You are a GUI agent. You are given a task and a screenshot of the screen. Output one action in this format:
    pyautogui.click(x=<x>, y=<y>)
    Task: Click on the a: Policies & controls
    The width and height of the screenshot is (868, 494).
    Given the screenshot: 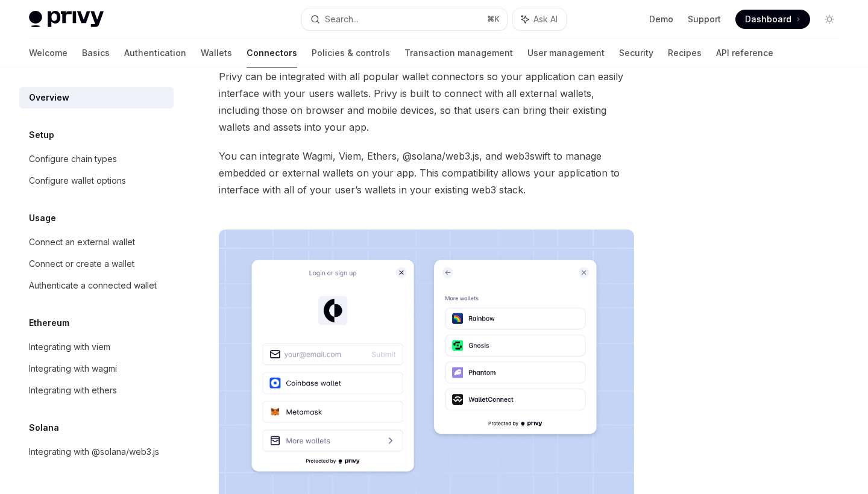 What is the action you would take?
    pyautogui.click(x=351, y=53)
    